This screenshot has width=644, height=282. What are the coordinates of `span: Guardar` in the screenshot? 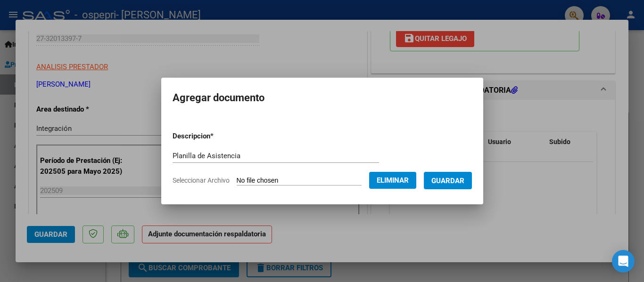 It's located at (448, 181).